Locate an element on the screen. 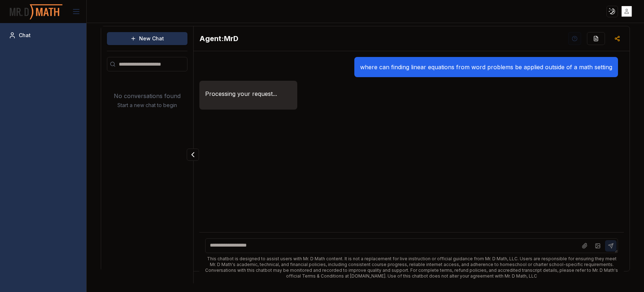 This screenshot has height=292, width=644. div: This chatbot is designed to assist users with Mr. D Math content. It is not a replacement for liv... is located at coordinates (412, 267).